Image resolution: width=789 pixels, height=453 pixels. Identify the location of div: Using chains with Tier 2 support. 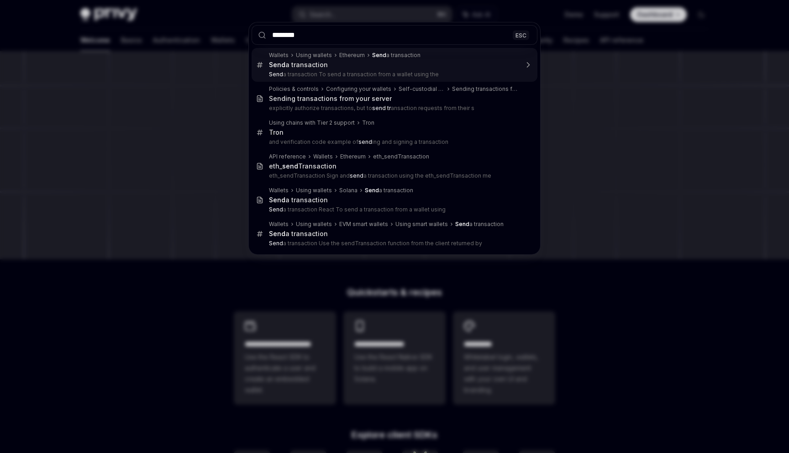
(312, 123).